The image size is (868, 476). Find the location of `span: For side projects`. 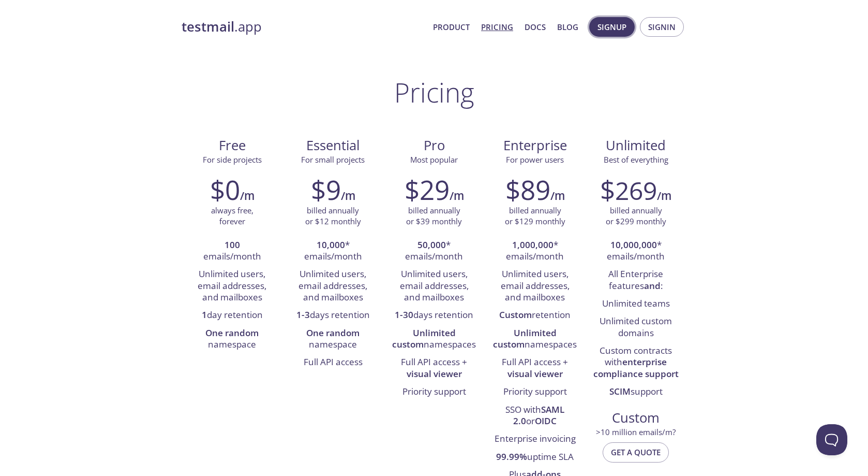

span: For side projects is located at coordinates (232, 160).